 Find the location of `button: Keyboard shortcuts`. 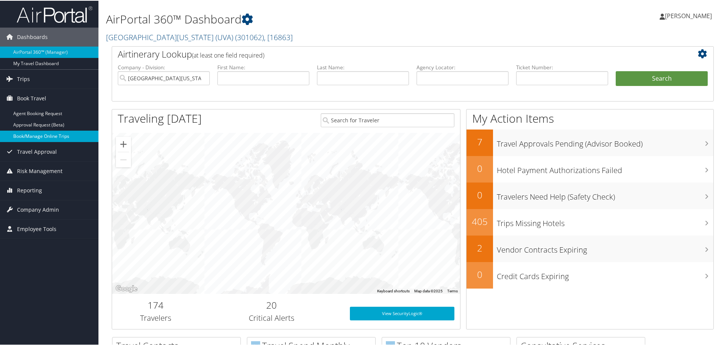

button: Keyboard shortcuts is located at coordinates (394, 291).